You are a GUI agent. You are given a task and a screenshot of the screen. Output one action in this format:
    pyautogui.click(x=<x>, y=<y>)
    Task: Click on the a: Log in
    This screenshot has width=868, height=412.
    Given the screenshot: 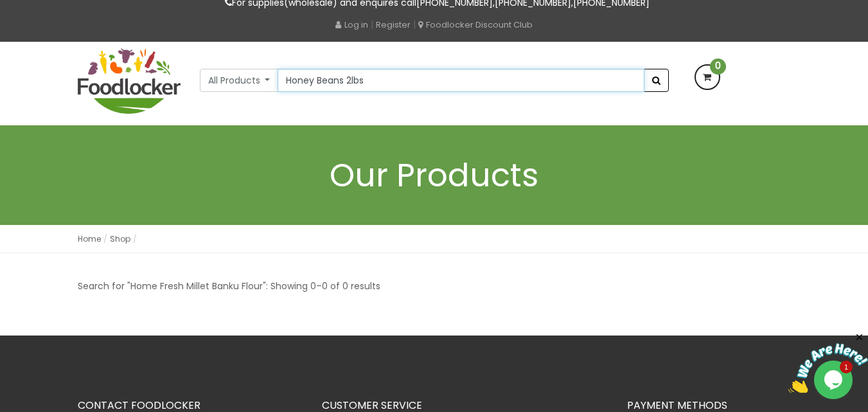 What is the action you would take?
    pyautogui.click(x=352, y=24)
    